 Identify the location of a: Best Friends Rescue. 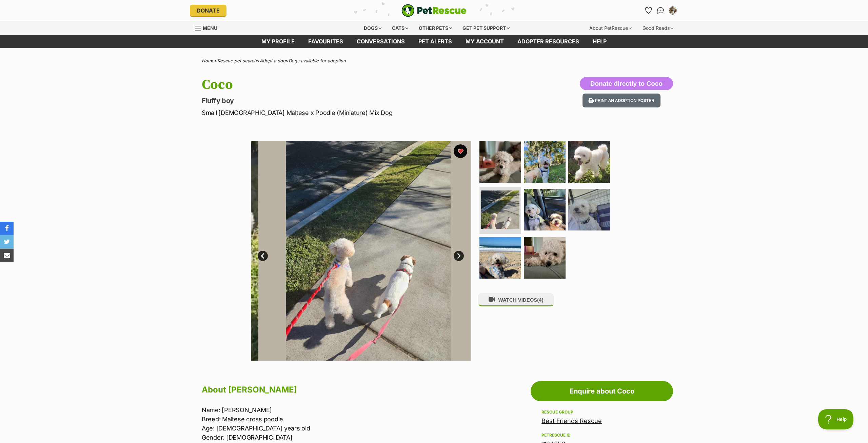
(571, 420).